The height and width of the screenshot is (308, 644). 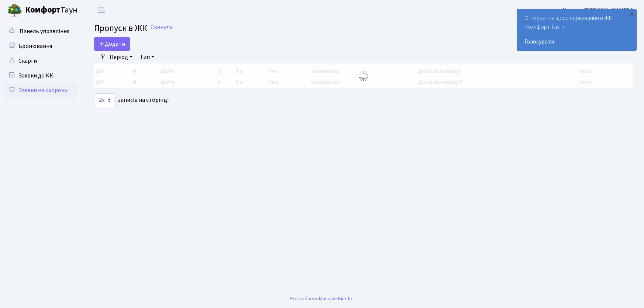 What do you see at coordinates (131, 100) in the screenshot?
I see `label: записів на сторінці` at bounding box center [131, 100].